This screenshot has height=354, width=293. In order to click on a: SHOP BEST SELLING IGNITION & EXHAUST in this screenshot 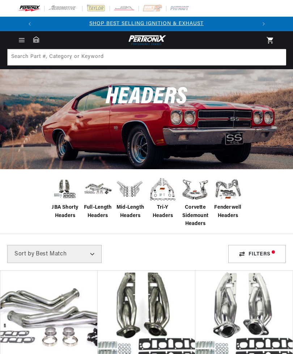, I will do `click(147, 24)`.